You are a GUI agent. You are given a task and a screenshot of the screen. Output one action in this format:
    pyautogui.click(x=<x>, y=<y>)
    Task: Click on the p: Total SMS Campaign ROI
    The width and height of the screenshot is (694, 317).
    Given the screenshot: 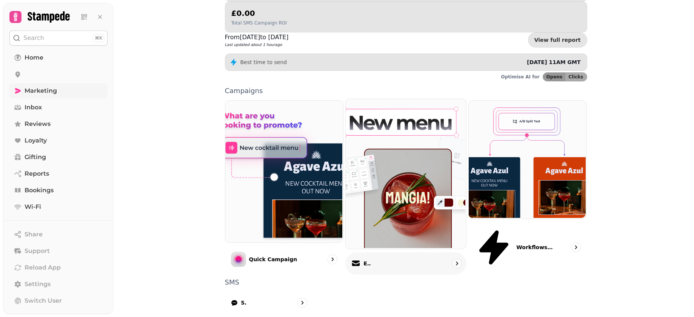 What is the action you would take?
    pyautogui.click(x=259, y=23)
    